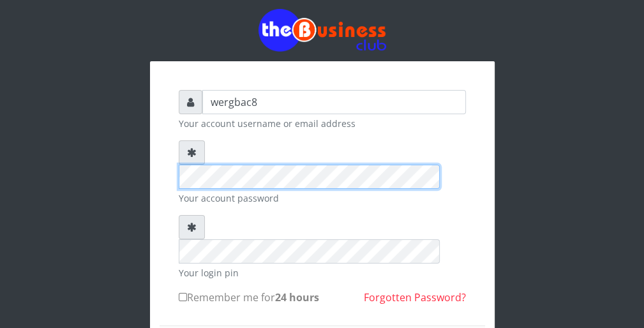  Describe the element at coordinates (322, 123) in the screenshot. I see `small: Your account username or email address` at that location.